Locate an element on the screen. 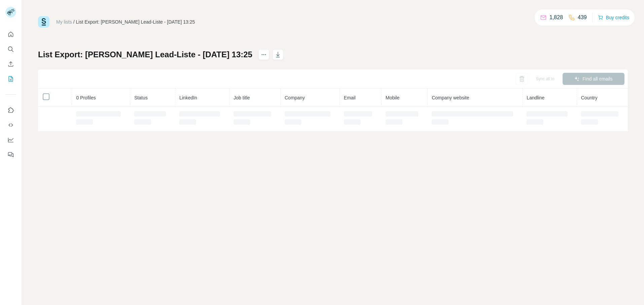 Image resolution: width=644 pixels, height=305 pixels. button: Feedback is located at coordinates (11, 154).